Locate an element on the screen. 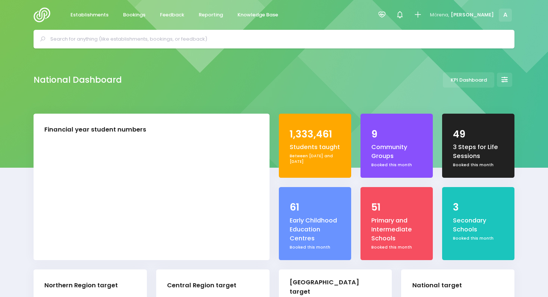  span: Reporting is located at coordinates (211, 15).